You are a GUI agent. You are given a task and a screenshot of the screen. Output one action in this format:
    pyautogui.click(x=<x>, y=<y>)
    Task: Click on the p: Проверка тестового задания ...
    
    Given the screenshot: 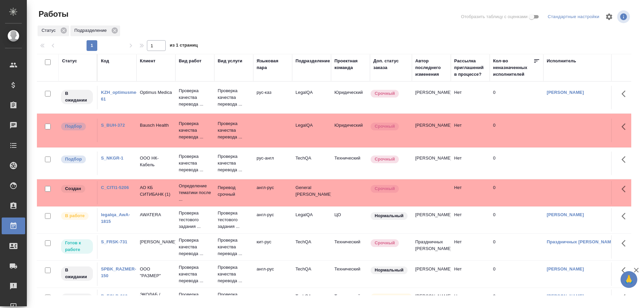 What is the action you would take?
    pyautogui.click(x=195, y=220)
    